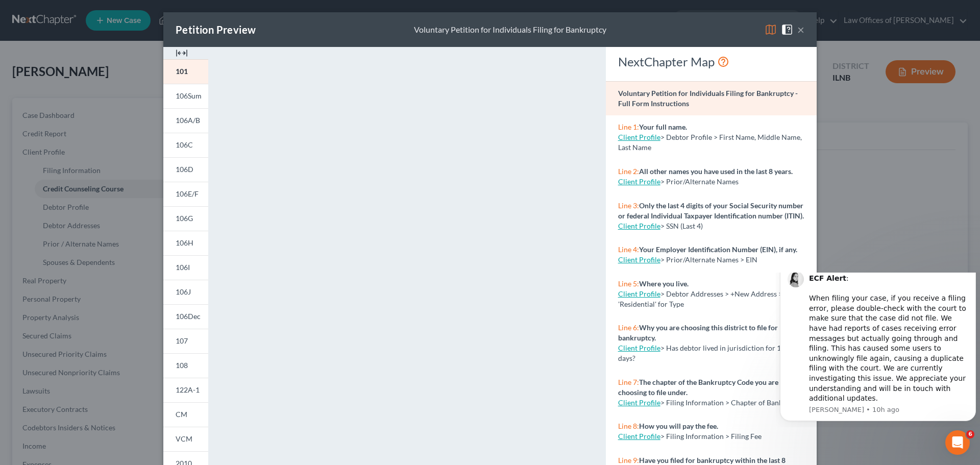  What do you see at coordinates (186, 267) in the screenshot?
I see `a: 106I` at bounding box center [186, 267].